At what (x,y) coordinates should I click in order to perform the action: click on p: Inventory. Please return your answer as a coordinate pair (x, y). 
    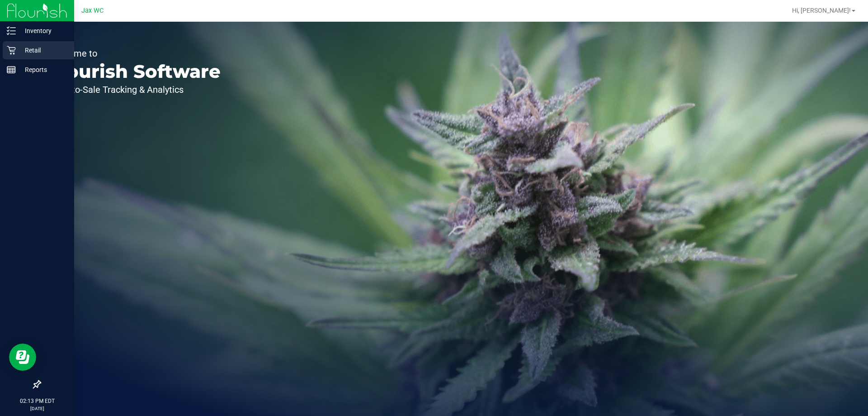
    Looking at the image, I should click on (43, 31).